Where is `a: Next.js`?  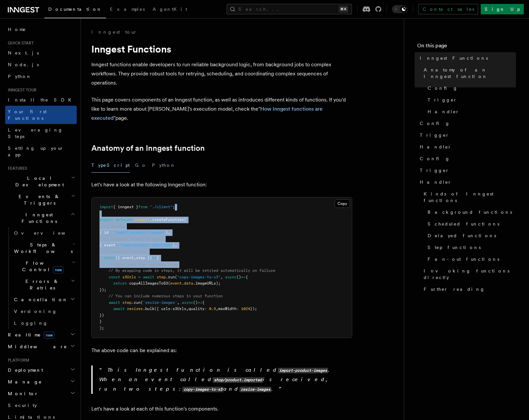
a: Next.js is located at coordinates (41, 53).